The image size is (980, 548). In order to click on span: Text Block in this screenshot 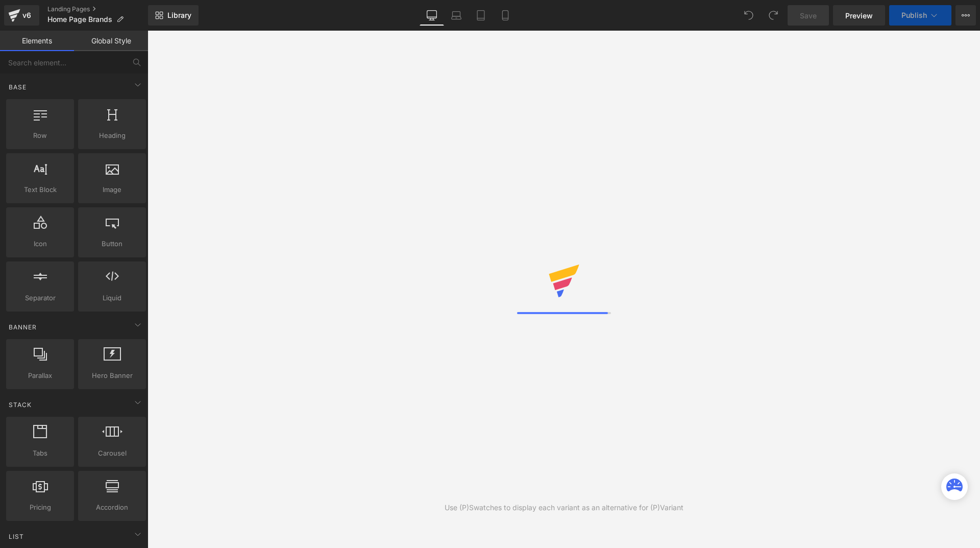, I will do `click(40, 189)`.